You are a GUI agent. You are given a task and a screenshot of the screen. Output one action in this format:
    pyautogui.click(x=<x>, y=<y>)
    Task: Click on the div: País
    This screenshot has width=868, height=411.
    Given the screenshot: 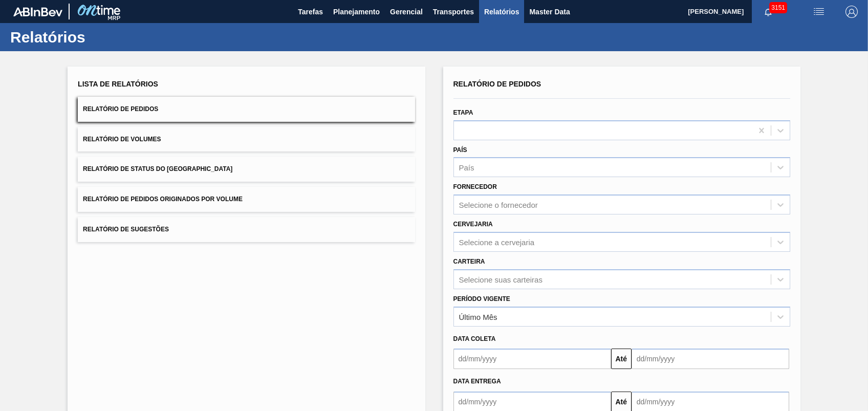 What is the action you would take?
    pyautogui.click(x=467, y=167)
    